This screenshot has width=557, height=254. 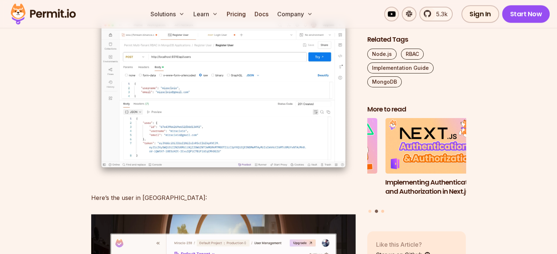 What do you see at coordinates (223, 97) in the screenshot?
I see `img: image.png` at bounding box center [223, 97].